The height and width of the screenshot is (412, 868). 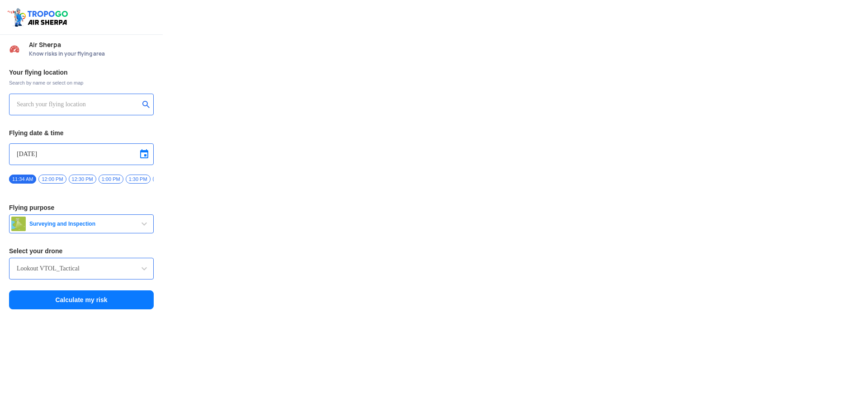 What do you see at coordinates (82, 72) in the screenshot?
I see `h3: Your flying location` at bounding box center [82, 72].